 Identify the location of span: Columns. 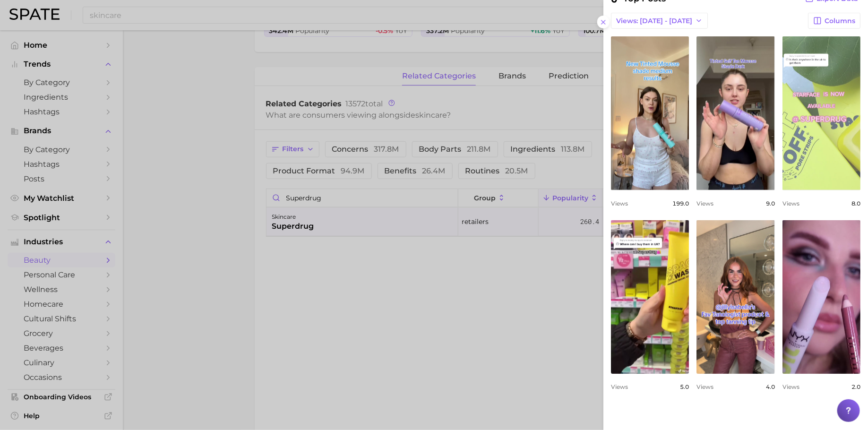
(839, 21).